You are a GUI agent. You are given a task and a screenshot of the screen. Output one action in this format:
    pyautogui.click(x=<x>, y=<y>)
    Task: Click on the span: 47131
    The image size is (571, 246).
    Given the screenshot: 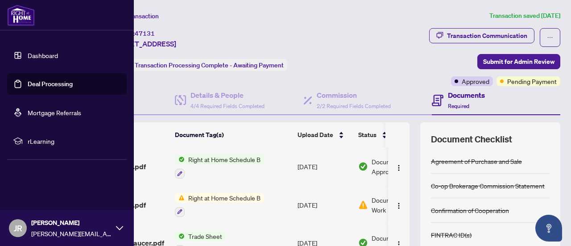 What is the action you would take?
    pyautogui.click(x=145, y=33)
    